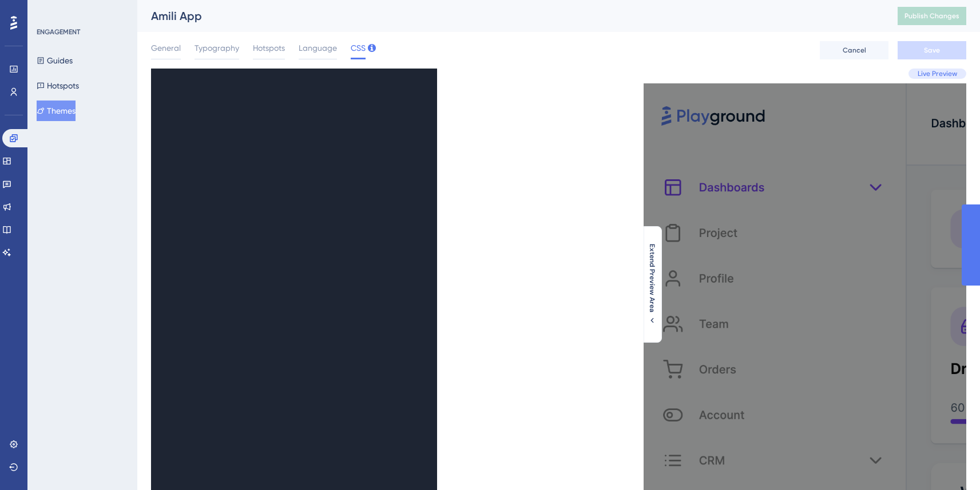  What do you see at coordinates (358, 48) in the screenshot?
I see `span: CSS` at bounding box center [358, 48].